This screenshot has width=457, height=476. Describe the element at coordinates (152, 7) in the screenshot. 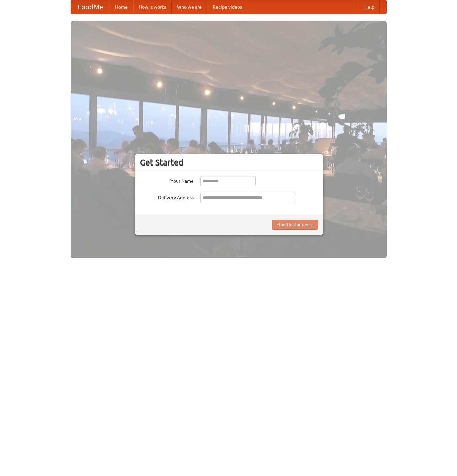

I see `a: How it works` at that location.